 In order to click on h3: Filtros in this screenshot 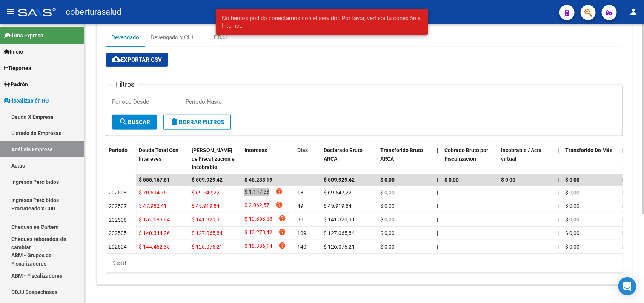, I will do `click(125, 84)`.